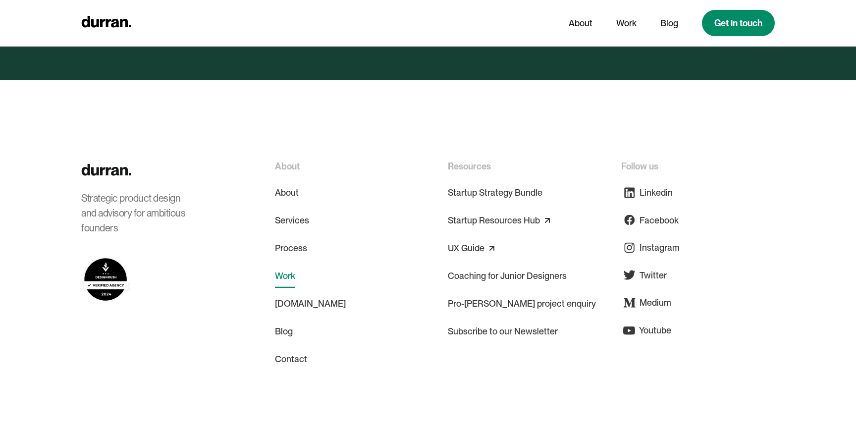 This screenshot has width=856, height=435. What do you see at coordinates (655, 302) in the screenshot?
I see `div: Medium` at bounding box center [655, 302].